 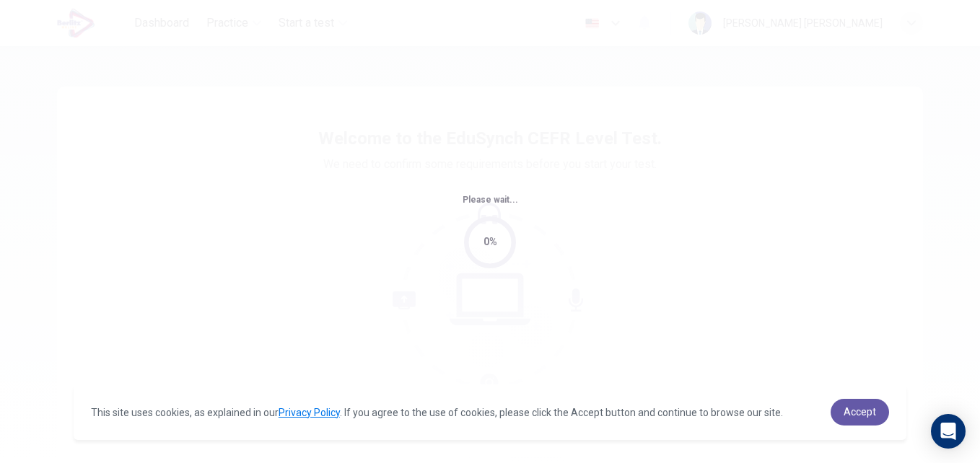 What do you see at coordinates (436, 412) in the screenshot?
I see `span: This site uses cookies, as explained in our . If you agree to the use of cookies, please click th...` at bounding box center [436, 412].